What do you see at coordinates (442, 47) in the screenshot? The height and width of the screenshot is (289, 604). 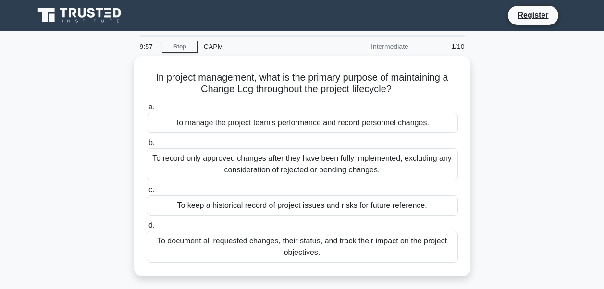 I see `div: 1/10` at bounding box center [442, 47].